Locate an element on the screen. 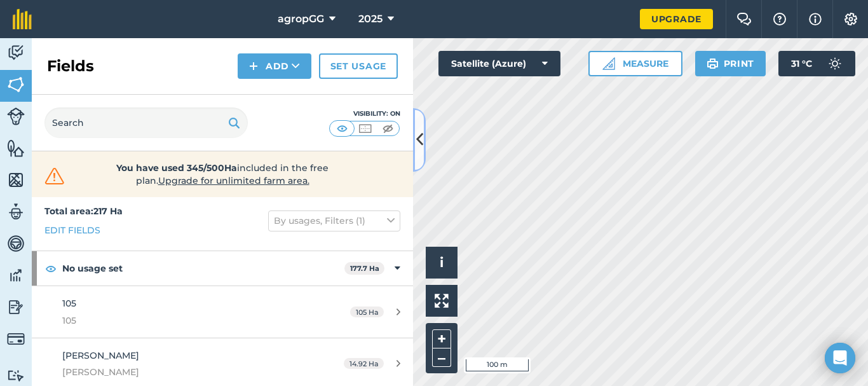  img: Two speech bubbles overlapping with the left bubble in the forefront is located at coordinates (744, 19).